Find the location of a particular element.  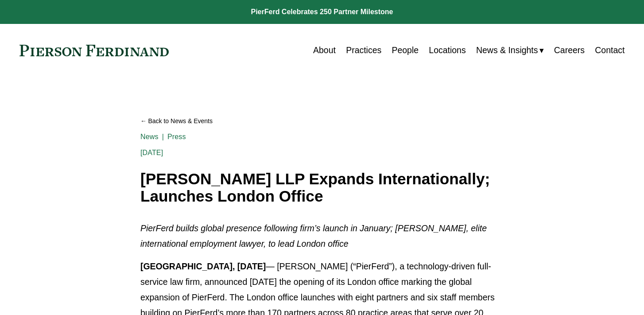

span: News & Insights is located at coordinates (507, 50).